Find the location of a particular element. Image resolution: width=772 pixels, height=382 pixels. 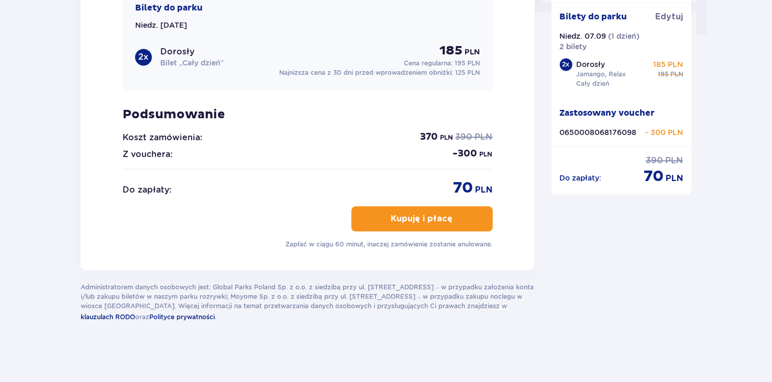

p: Jamango, Relax is located at coordinates (601, 74).